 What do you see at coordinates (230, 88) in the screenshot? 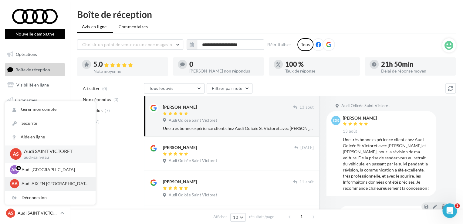
I see `button: Filtrer par note` at bounding box center [230, 88].